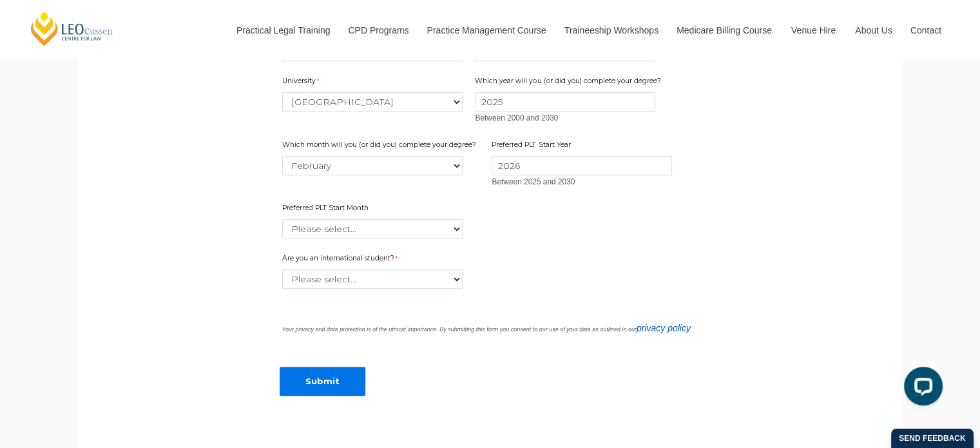 The height and width of the screenshot is (448, 980). Describe the element at coordinates (372, 279) in the screenshot. I see `select: Are you an international student?` at that location.